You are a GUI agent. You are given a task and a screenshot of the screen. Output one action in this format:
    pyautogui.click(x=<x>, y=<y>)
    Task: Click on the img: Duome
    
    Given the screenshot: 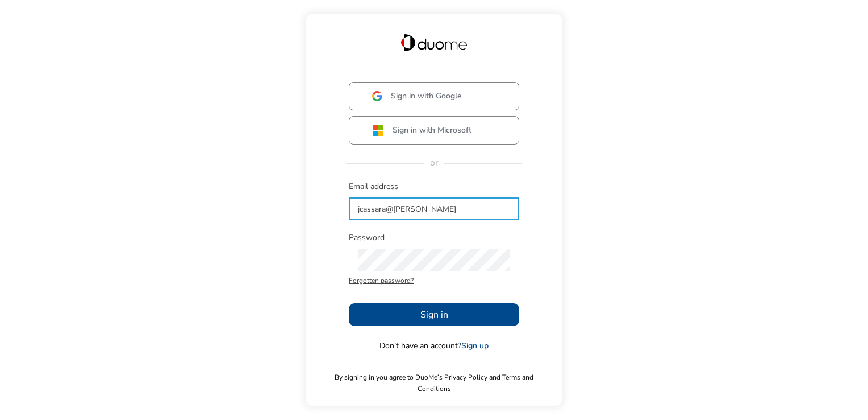 What is the action you would take?
    pyautogui.click(x=434, y=43)
    